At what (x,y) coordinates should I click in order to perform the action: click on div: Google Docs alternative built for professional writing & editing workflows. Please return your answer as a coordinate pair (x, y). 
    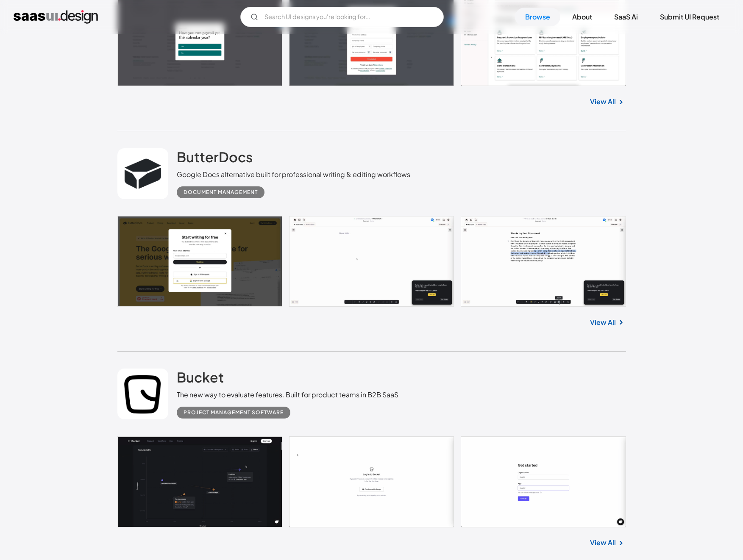
    Looking at the image, I should click on (293, 175).